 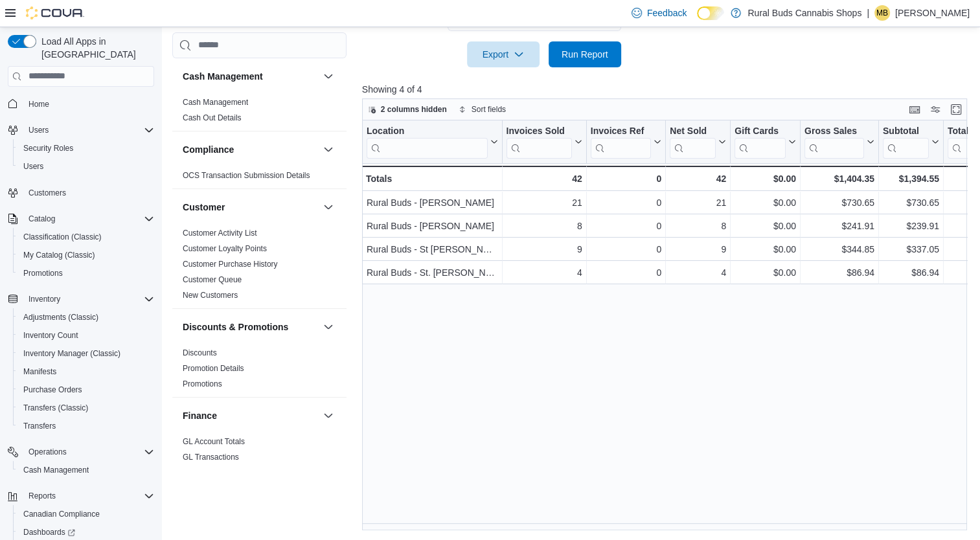 I want to click on button: Operations, so click(x=47, y=452).